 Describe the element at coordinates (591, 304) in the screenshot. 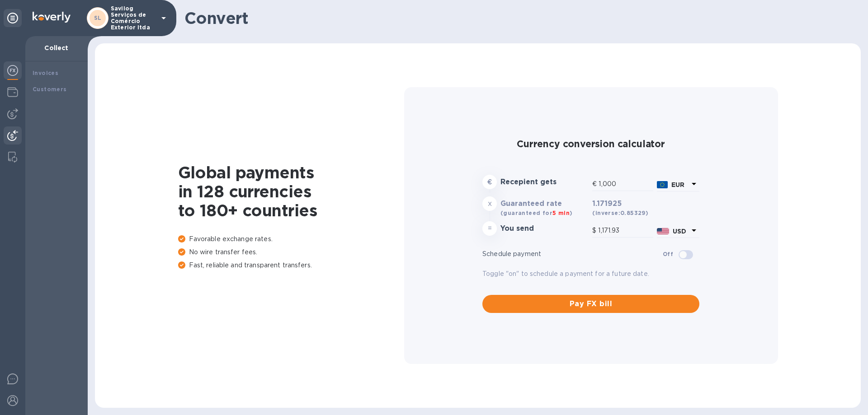

I see `span: Pay FX bill` at that location.